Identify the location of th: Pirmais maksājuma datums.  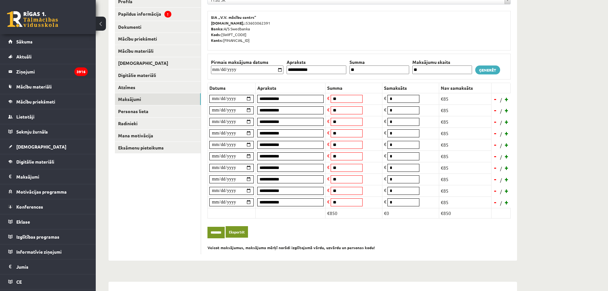
(247, 62).